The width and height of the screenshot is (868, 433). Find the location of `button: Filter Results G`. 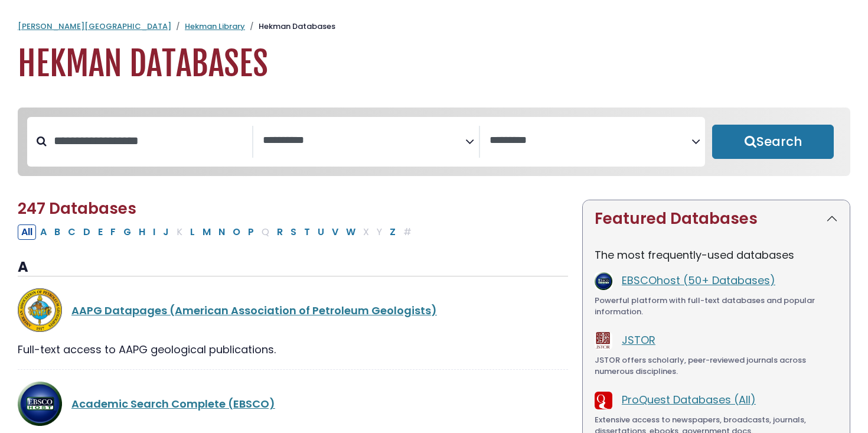

button: Filter Results G is located at coordinates (127, 232).